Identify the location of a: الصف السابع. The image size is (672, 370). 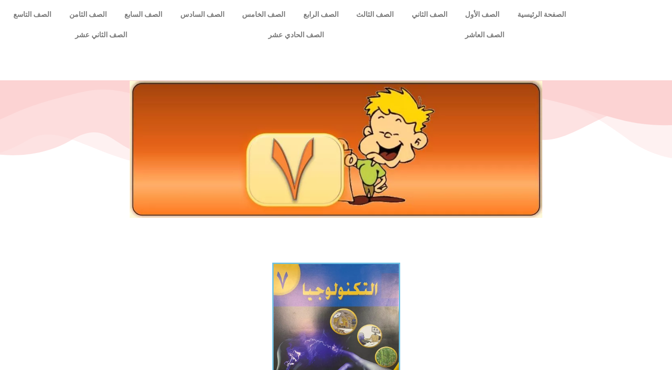
(143, 15).